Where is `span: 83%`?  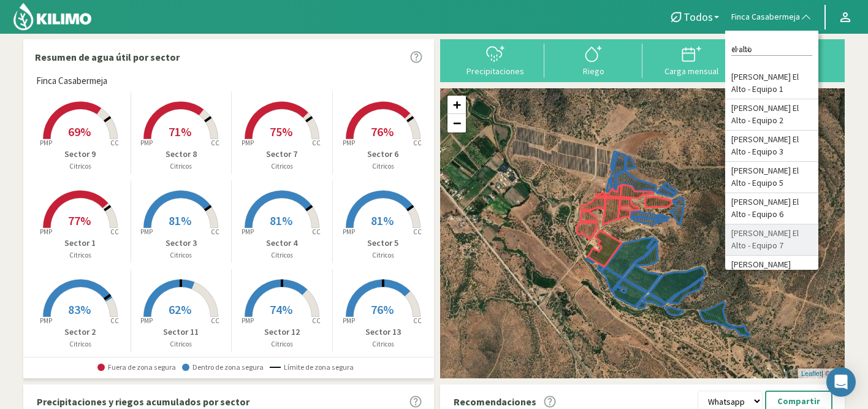
span: 83% is located at coordinates (79, 309).